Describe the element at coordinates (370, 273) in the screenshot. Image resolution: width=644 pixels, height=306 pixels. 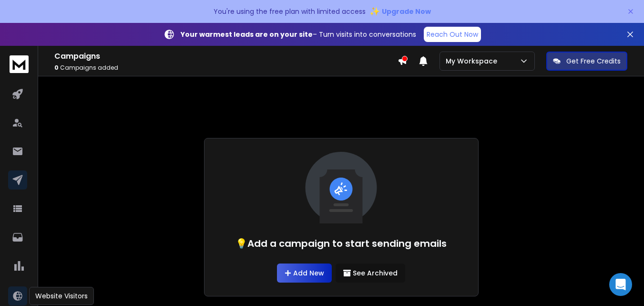
I see `button: See Archived` at that location.